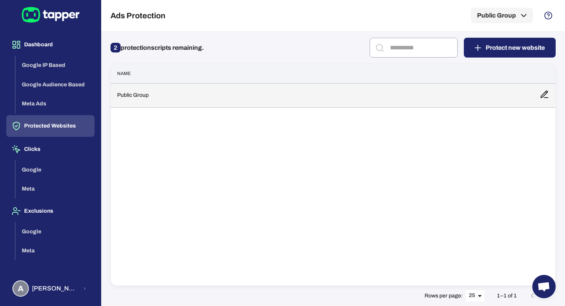 Image resolution: width=565 pixels, height=306 pixels. Describe the element at coordinates (116, 47) in the screenshot. I see `span: 2` at that location.